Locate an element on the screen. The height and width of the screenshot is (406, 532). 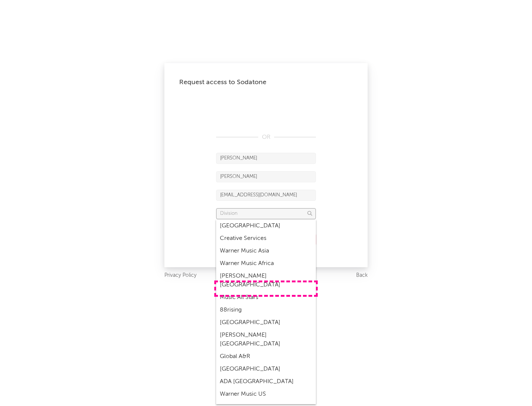
div: Request access to Sodatone is located at coordinates (266, 82).